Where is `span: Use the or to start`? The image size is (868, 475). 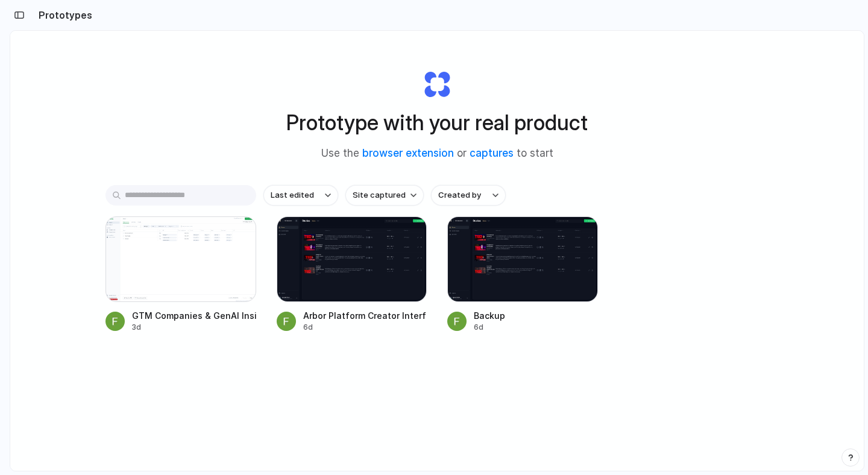 span: Use the or to start is located at coordinates (437, 153).